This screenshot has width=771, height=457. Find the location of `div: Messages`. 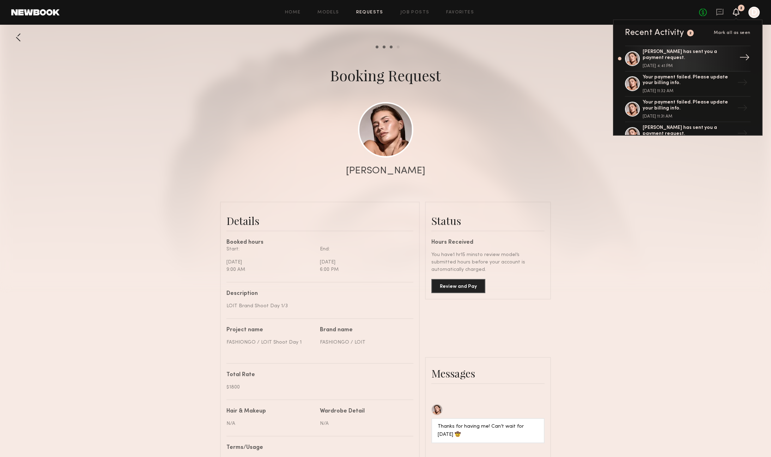

div: Messages is located at coordinates (488, 373).